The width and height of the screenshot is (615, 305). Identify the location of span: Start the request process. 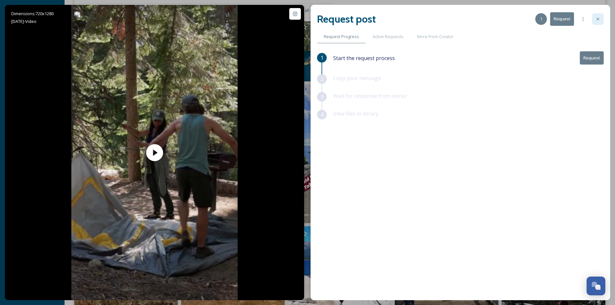
(364, 58).